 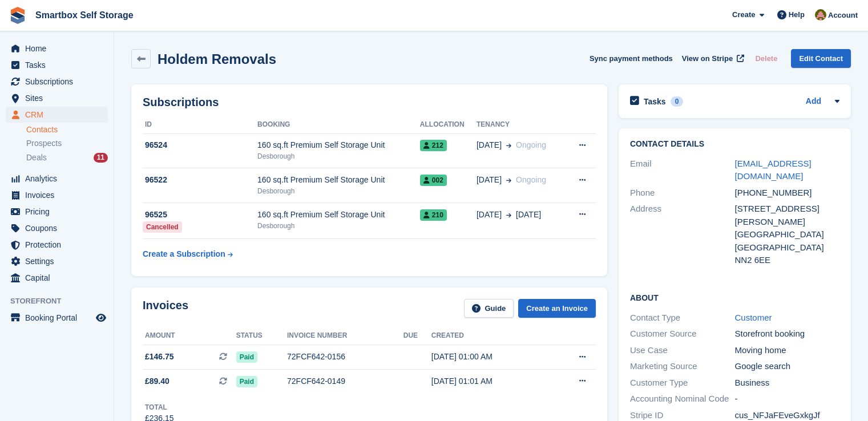 I want to click on div: Email, so click(x=683, y=170).